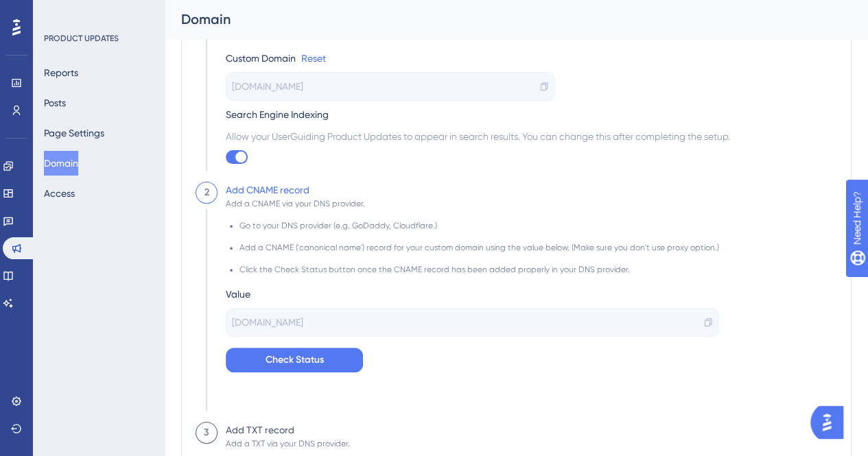 Image resolution: width=868 pixels, height=456 pixels. Describe the element at coordinates (287, 444) in the screenshot. I see `div: Add a TXT via your DNS provider.` at that location.